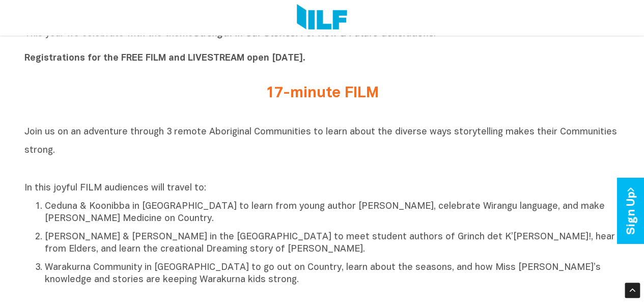 Image resolution: width=644 pixels, height=302 pixels. Describe the element at coordinates (632, 290) in the screenshot. I see `div: Scroll Back to Top` at that location.